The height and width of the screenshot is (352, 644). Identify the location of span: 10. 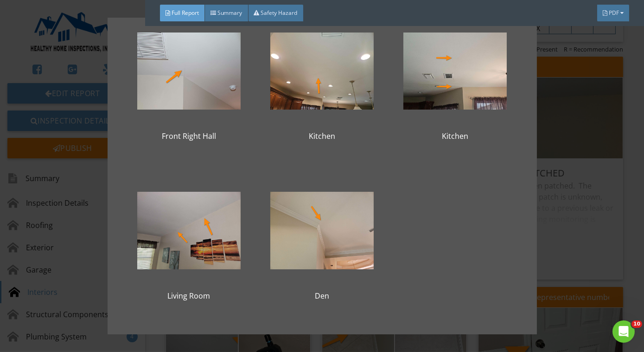
(637, 324).